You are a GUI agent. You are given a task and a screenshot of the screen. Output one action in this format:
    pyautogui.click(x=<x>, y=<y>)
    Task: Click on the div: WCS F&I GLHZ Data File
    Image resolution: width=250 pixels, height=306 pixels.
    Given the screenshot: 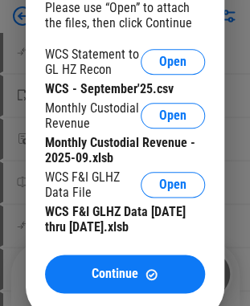 What is the action you would take?
    pyautogui.click(x=92, y=185)
    